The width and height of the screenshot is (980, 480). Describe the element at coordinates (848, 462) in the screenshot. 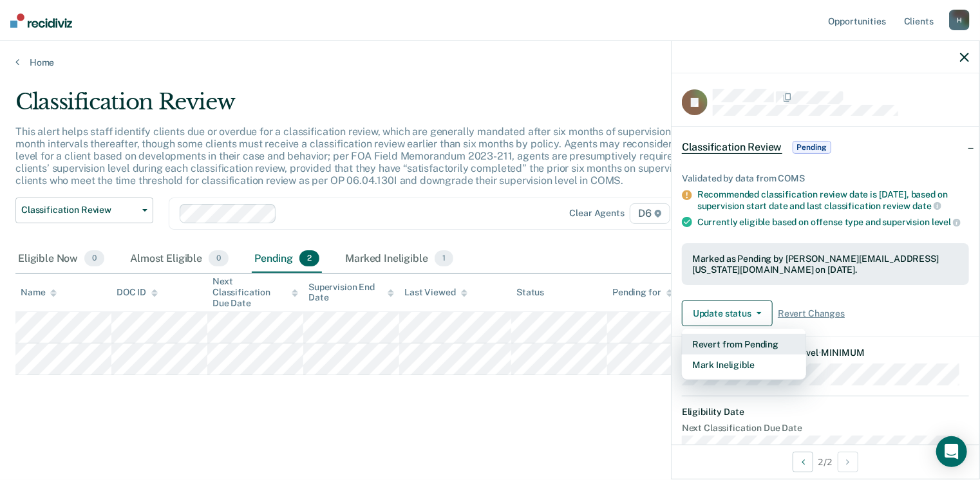

I see `button: Next Opportunity` at that location.